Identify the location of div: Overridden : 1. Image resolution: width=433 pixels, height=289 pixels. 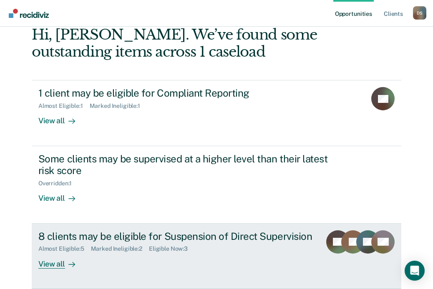
(58, 183).